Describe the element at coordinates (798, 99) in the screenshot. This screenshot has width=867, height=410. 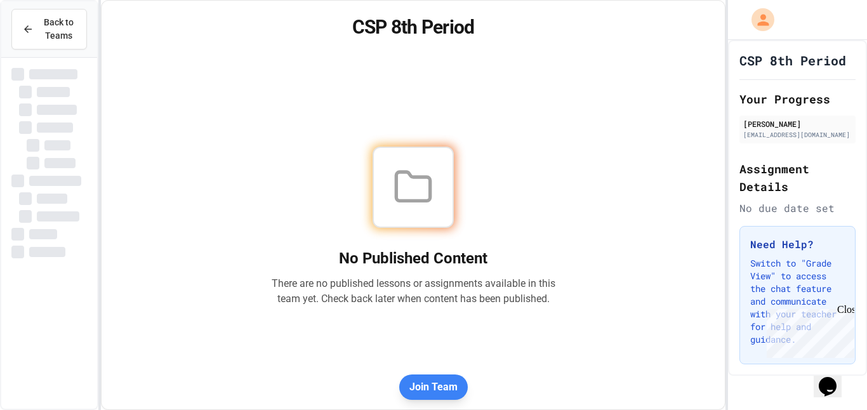
I see `h2: Your Progress` at that location.